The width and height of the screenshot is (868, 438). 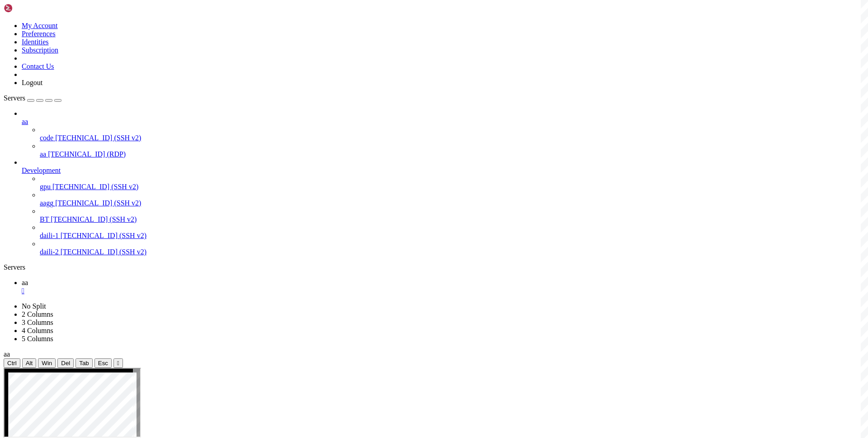 What do you see at coordinates (37, 339) in the screenshot?
I see `a: 5 Columns` at bounding box center [37, 339].